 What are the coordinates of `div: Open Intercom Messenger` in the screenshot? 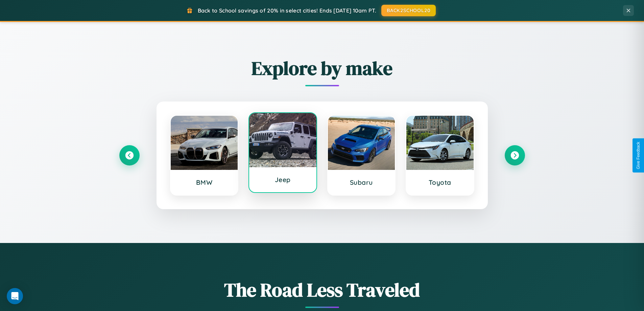 It's located at (15, 295).